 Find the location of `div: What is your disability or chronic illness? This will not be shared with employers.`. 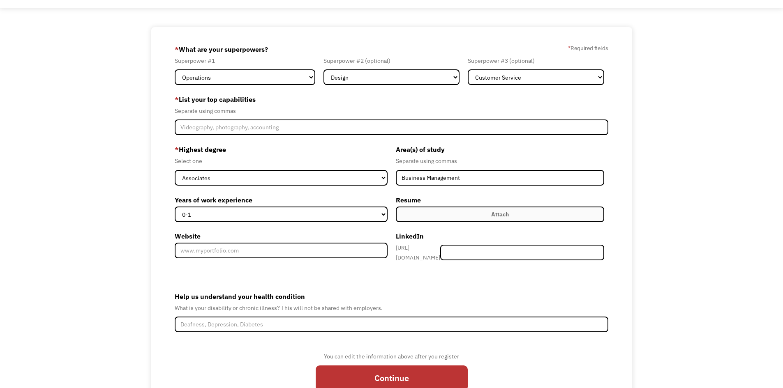

div: What is your disability or chronic illness? This will not be shared with employers. is located at coordinates (392, 308).